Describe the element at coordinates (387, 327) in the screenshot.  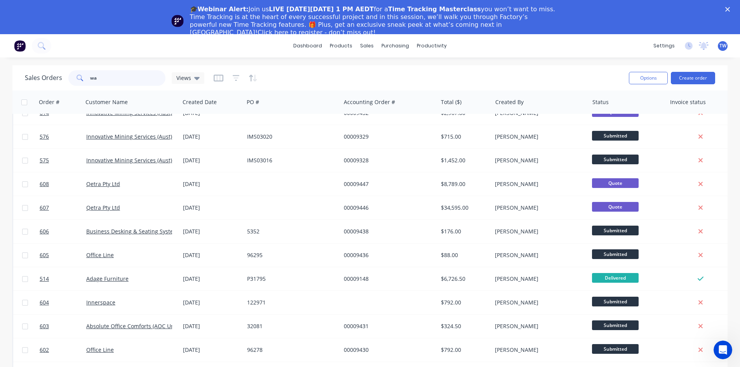
I see `div: 00009431` at that location.